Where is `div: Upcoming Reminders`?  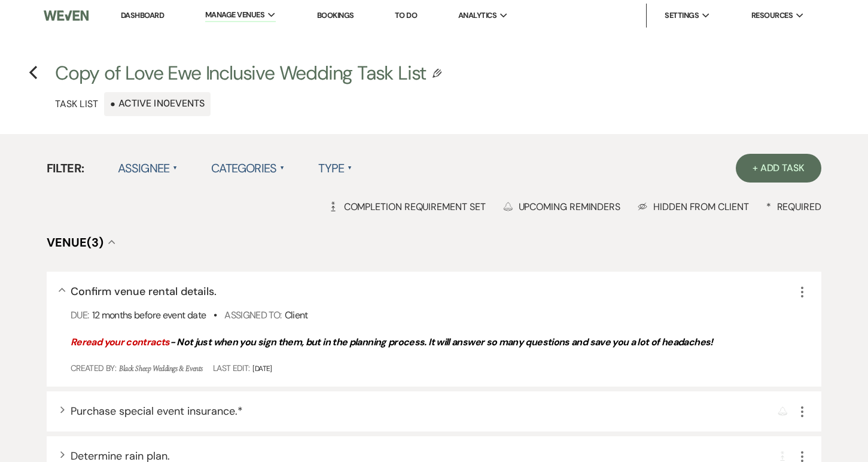 div: Upcoming Reminders is located at coordinates (561, 207).